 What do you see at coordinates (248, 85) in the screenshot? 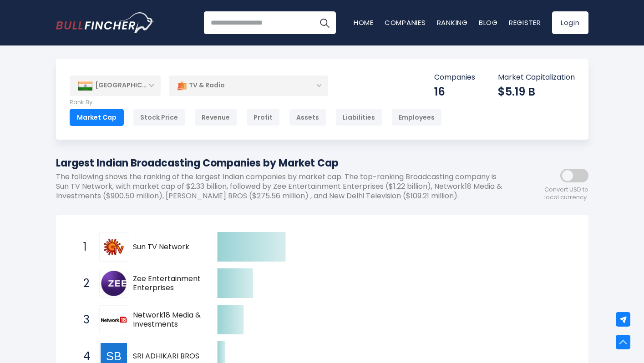
I see `div: TV & Radio` at bounding box center [248, 85].